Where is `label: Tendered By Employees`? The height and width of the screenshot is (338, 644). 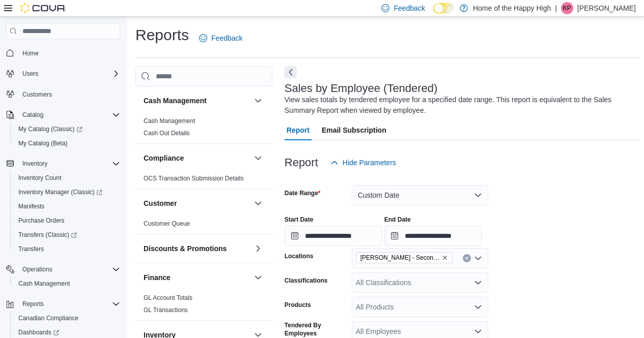 label: Tendered By Employees is located at coordinates (316, 329).